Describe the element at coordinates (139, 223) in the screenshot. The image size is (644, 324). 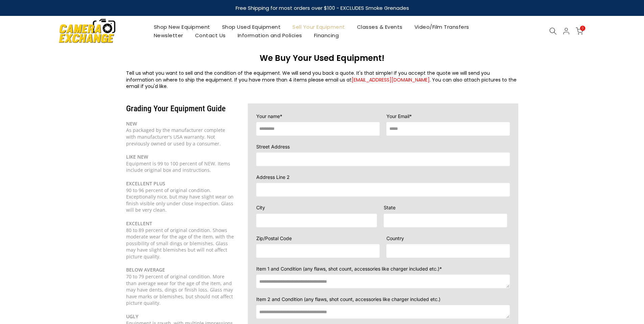
I see `b: EXCELLENT` at that location.